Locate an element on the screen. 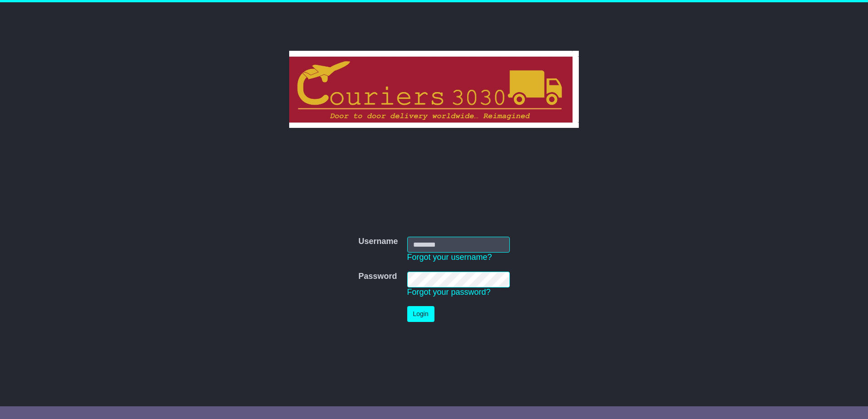 This screenshot has width=868, height=419. a: Forgot your username? is located at coordinates (450, 257).